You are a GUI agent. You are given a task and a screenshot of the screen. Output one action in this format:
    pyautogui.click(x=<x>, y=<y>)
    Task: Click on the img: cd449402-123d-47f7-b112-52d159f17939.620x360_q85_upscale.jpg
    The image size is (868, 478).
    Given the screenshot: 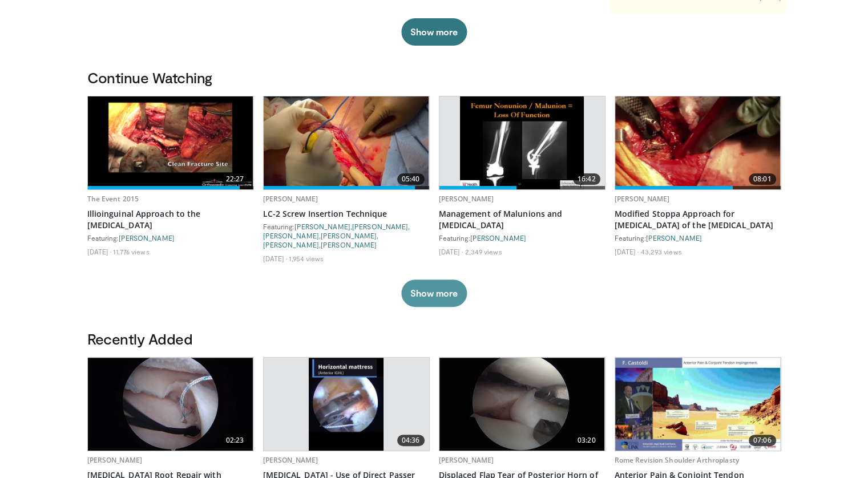 What is the action you would take?
    pyautogui.click(x=346, y=404)
    